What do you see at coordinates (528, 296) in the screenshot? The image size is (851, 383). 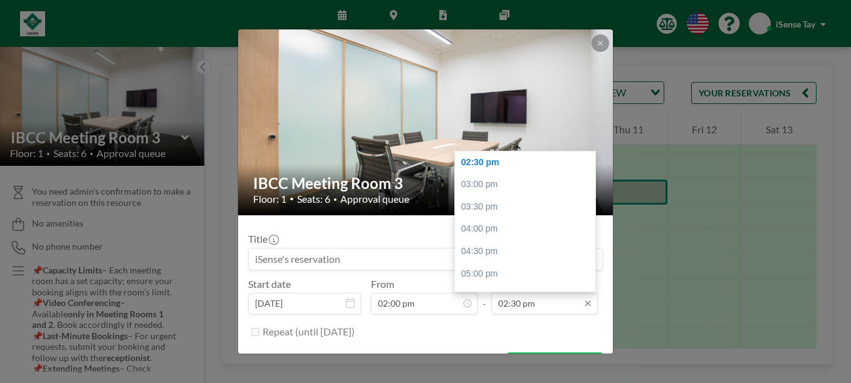 I see `div: 05:30 pm` at bounding box center [528, 296].